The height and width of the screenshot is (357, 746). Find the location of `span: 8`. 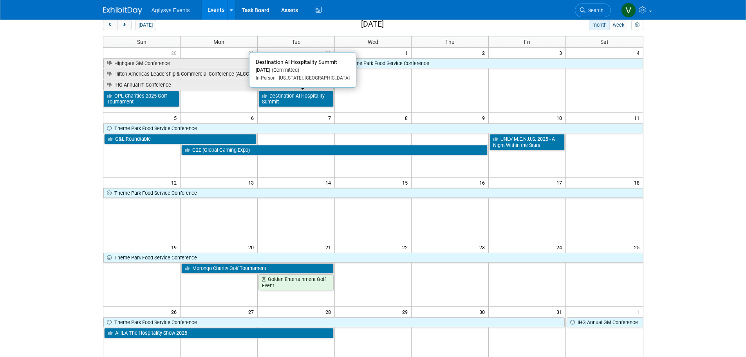

span: 8 is located at coordinates (408, 118).